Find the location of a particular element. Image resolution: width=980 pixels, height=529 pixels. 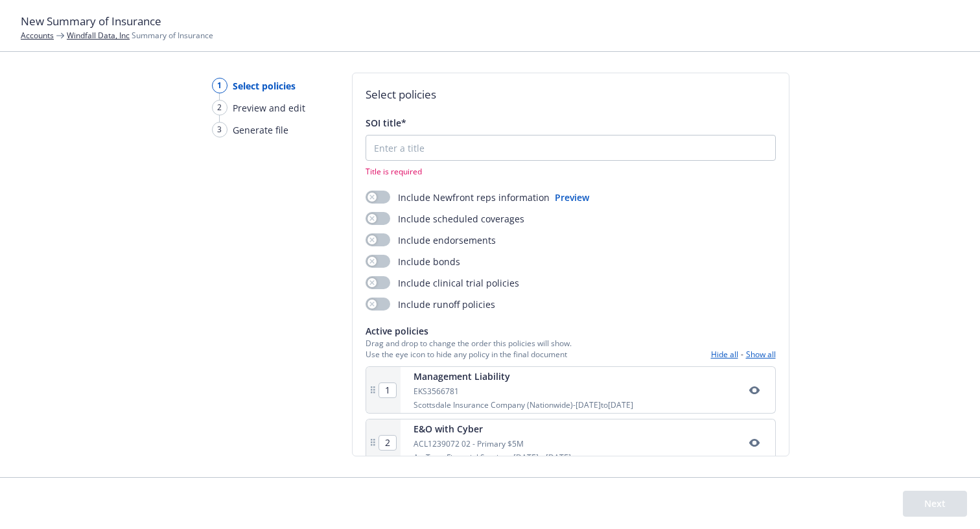

div: Include scheduled coverages is located at coordinates (445, 218).